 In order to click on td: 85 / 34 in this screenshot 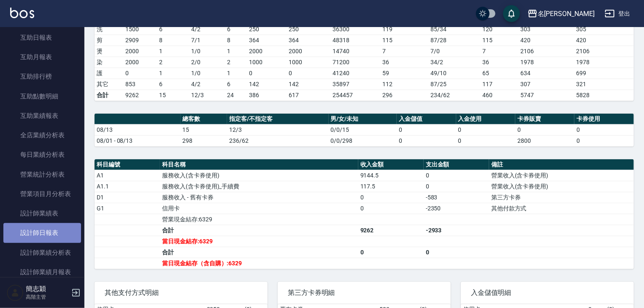, I will do `click(454, 29)`.